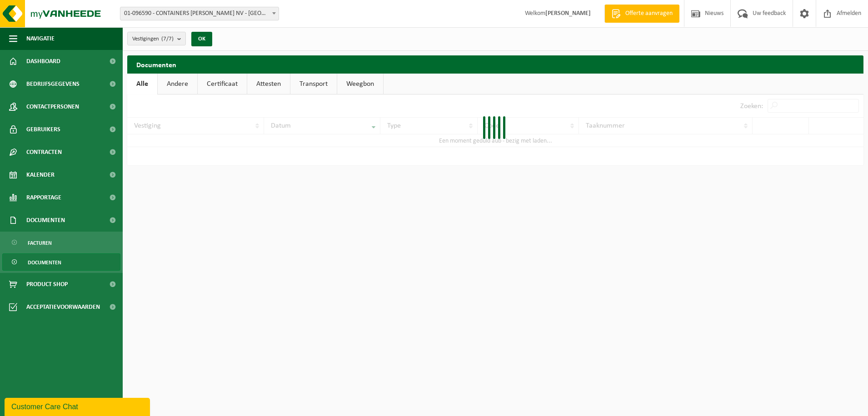 The image size is (868, 416). What do you see at coordinates (53, 107) in the screenshot?
I see `span: Contactpersonen` at bounding box center [53, 107].